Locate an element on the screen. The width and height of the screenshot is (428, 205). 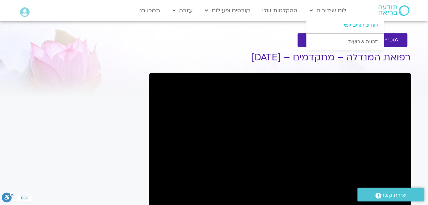
a: עזרה is located at coordinates (183, 11).